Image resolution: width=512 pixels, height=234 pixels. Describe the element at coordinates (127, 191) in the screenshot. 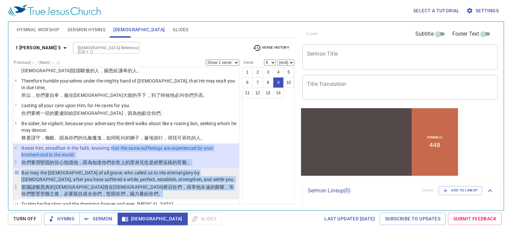

I see `wg3956: 恩典` at that location.